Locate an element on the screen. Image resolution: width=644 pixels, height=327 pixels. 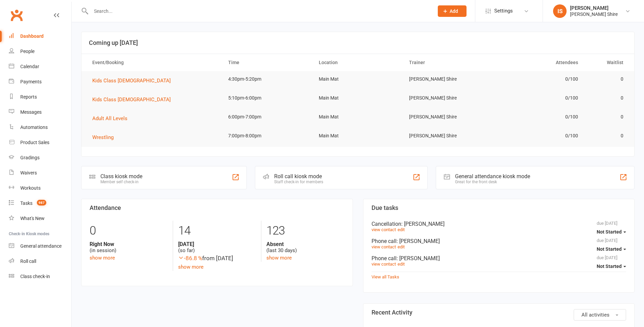
td: 6:00pm-7:00pm is located at coordinates (267, 117).